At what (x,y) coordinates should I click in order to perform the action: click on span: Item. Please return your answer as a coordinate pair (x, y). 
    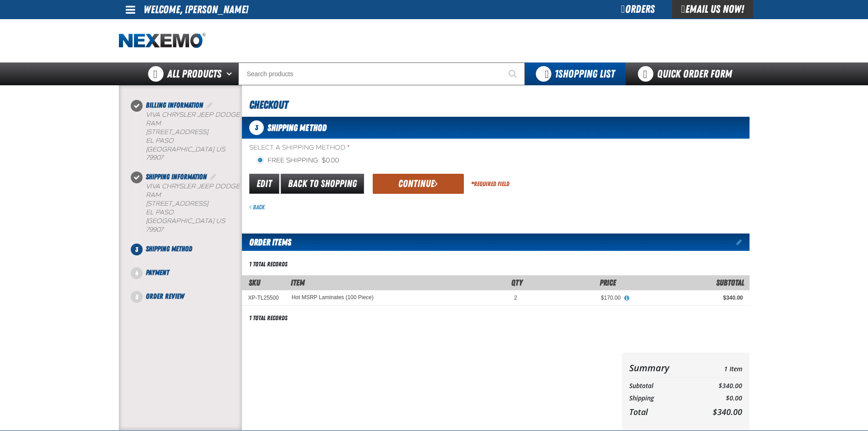
    Looking at the image, I should click on (298, 282).